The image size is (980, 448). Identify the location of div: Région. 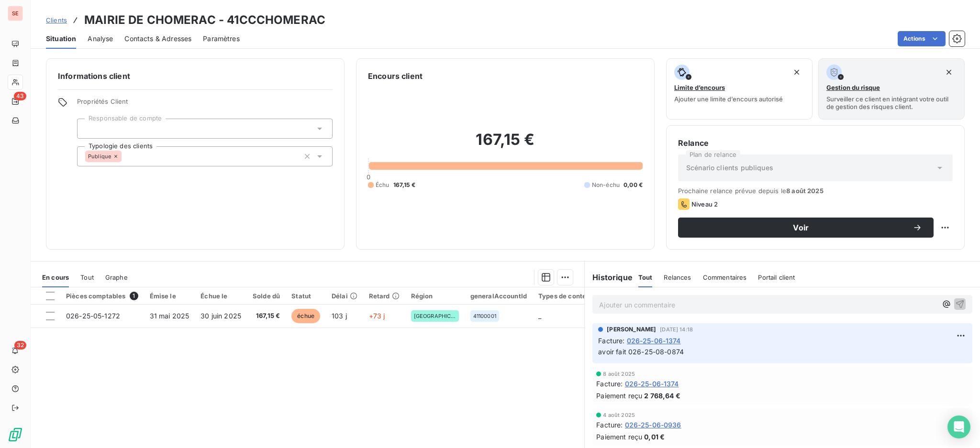
(435, 296).